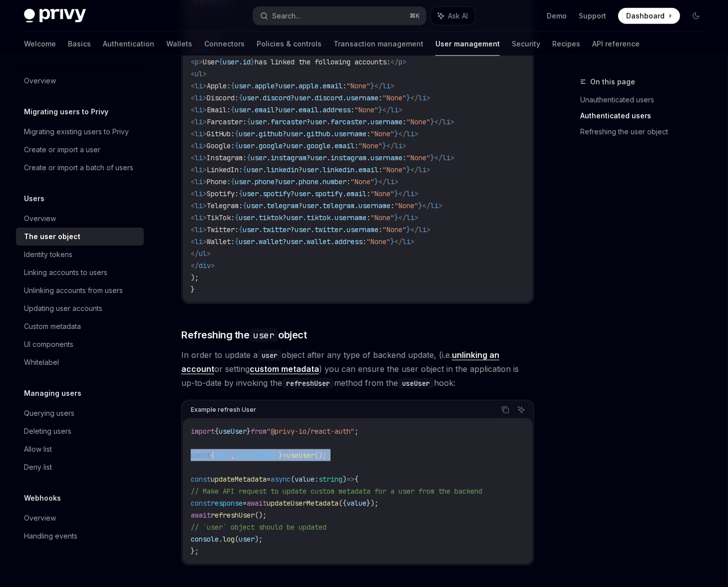 The width and height of the screenshot is (728, 587). I want to click on h5: Migrating users to Privy, so click(66, 112).